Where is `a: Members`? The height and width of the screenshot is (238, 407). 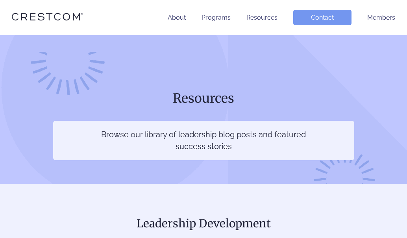
a: Members is located at coordinates (381, 17).